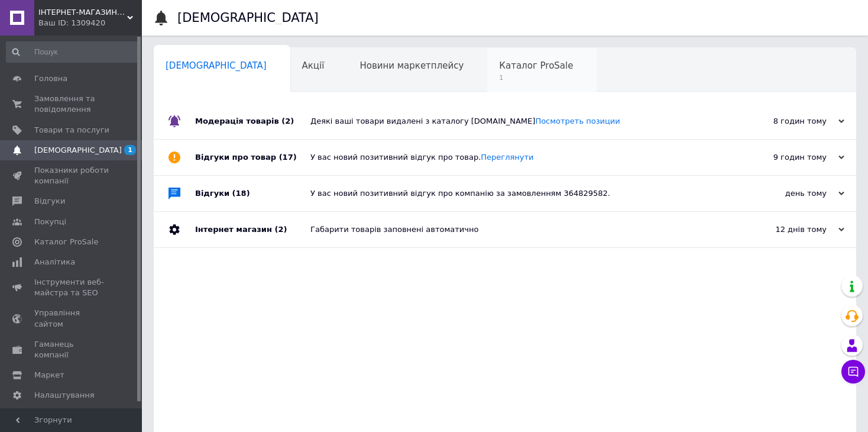  Describe the element at coordinates (518, 157) in the screenshot. I see `div: У вас новий позитивний відгук про товар.` at that location.